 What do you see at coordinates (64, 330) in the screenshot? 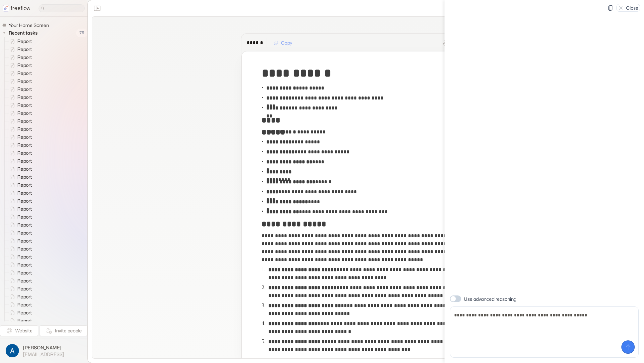
I see `button: Invite people` at bounding box center [64, 330].